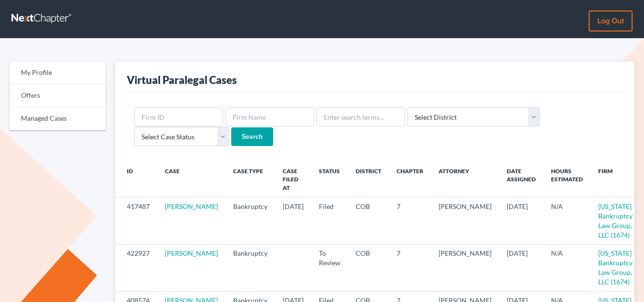  Describe the element at coordinates (191, 180) in the screenshot. I see `th: Case` at that location.